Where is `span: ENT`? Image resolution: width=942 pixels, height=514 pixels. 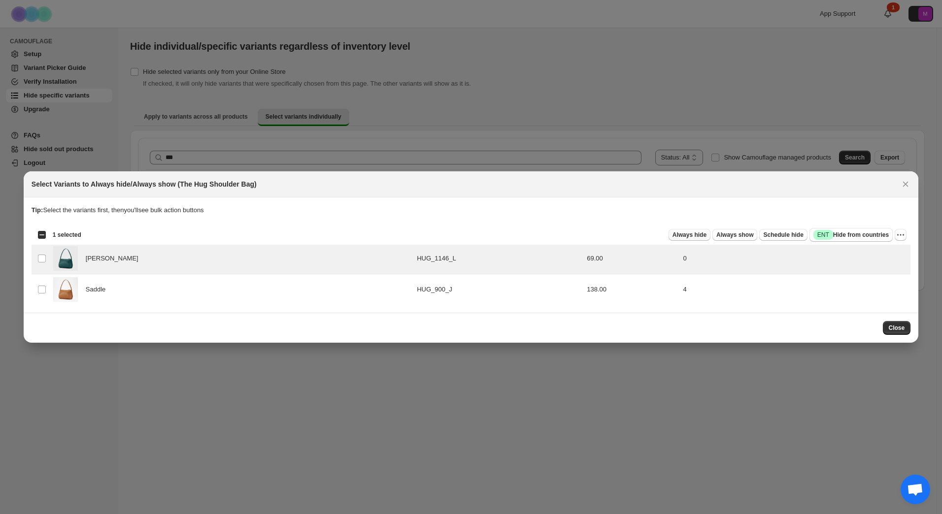
span: ENT is located at coordinates (823, 235).